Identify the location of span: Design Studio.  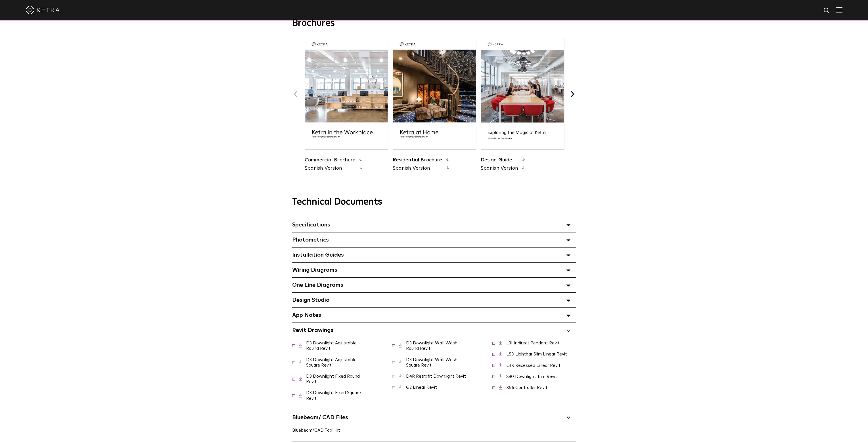
(310, 300).